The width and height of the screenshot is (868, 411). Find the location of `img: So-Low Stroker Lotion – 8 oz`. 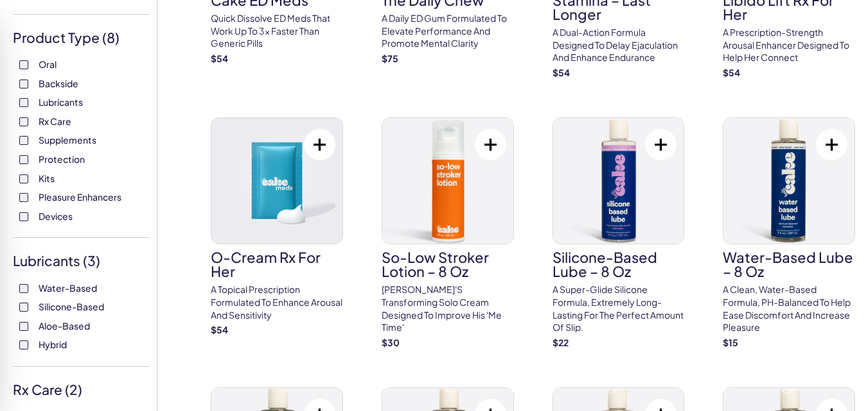

img: So-Low Stroker Lotion – 8 oz is located at coordinates (448, 181).